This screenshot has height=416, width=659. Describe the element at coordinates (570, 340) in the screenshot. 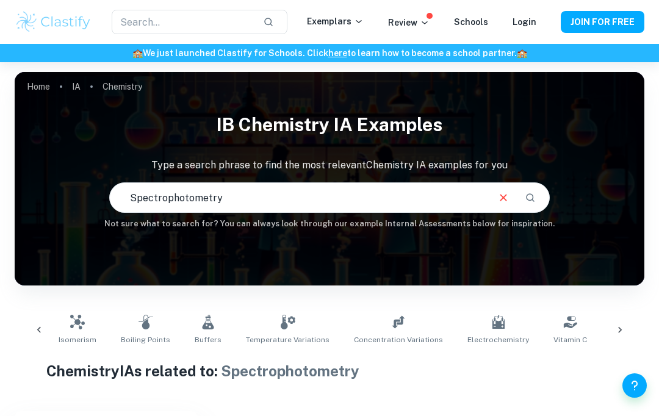

I see `span: Vitamin C` at that location.